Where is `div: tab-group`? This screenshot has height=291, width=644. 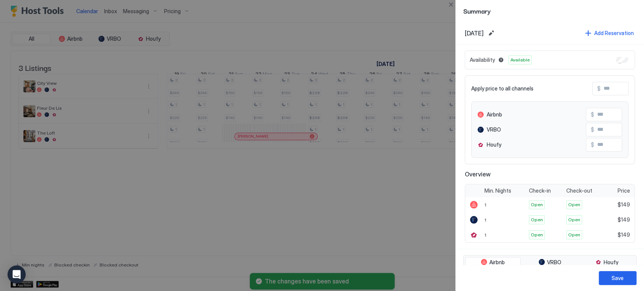 div: tab-group is located at coordinates (550, 262).